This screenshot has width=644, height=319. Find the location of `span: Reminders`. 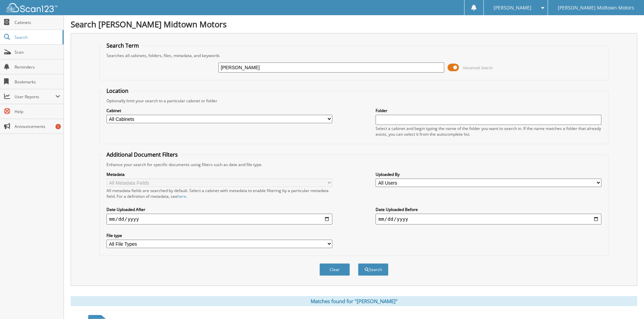

span: Reminders is located at coordinates (37, 67).